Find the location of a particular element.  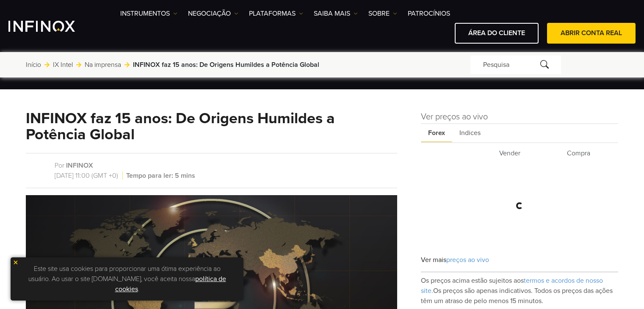

h4: Ver preços ao vivo is located at coordinates (520, 116).